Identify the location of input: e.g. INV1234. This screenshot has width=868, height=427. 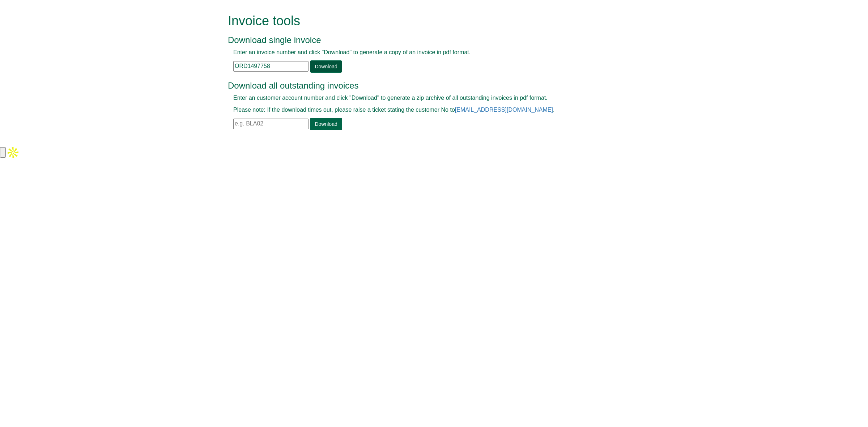
(271, 66).